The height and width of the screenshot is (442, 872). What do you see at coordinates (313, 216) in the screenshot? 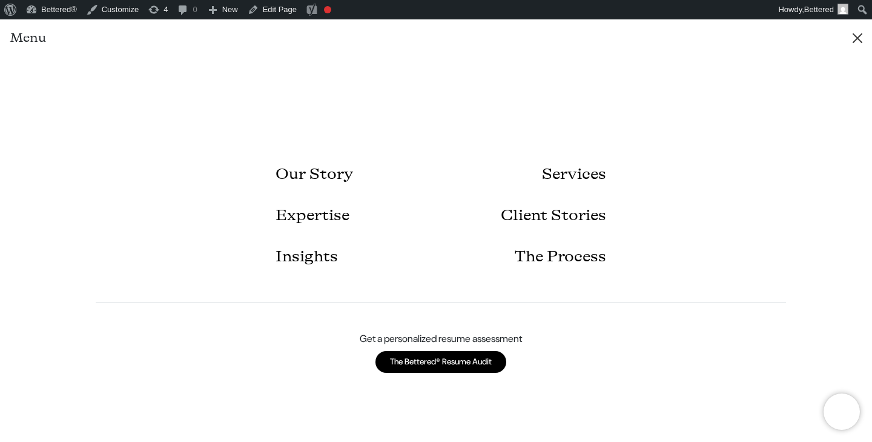
I see `a: Expertise` at bounding box center [313, 216].